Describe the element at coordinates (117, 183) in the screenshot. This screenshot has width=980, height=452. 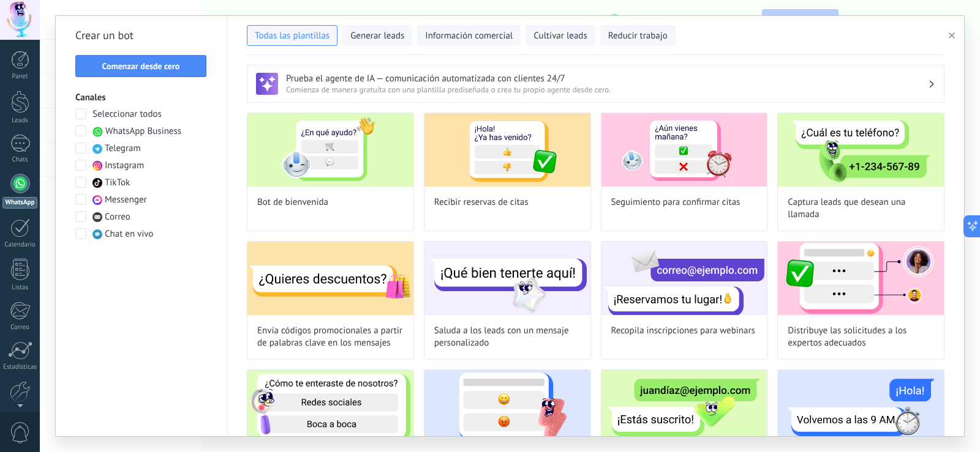
I see `span: TikTok` at that location.